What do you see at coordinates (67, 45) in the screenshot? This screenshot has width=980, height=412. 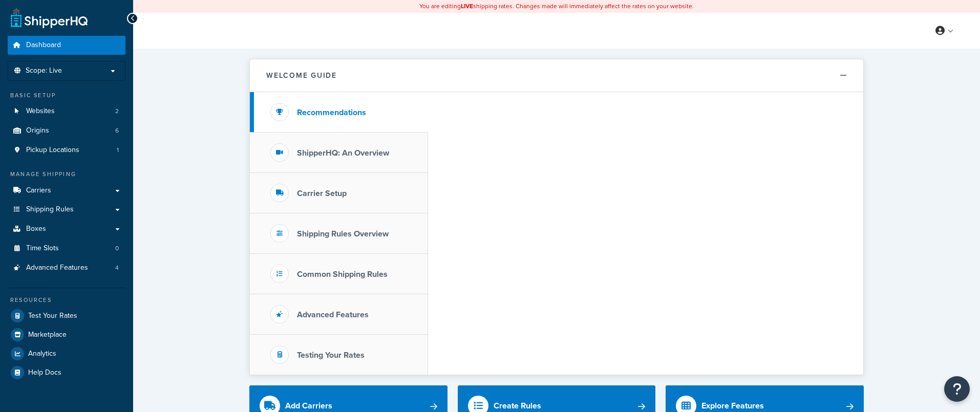 I see `a: Dashboard` at bounding box center [67, 45].